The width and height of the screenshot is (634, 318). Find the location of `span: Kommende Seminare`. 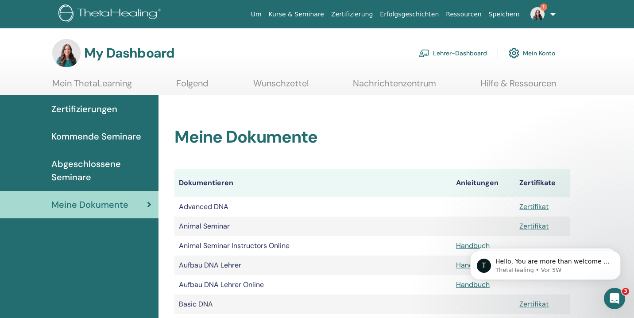

span: Kommende Seminare is located at coordinates (96, 136).